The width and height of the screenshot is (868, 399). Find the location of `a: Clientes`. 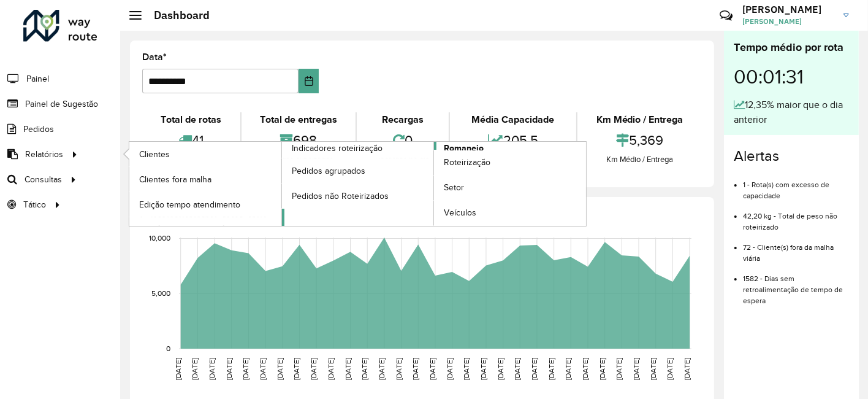

a: Clientes is located at coordinates (205, 154).